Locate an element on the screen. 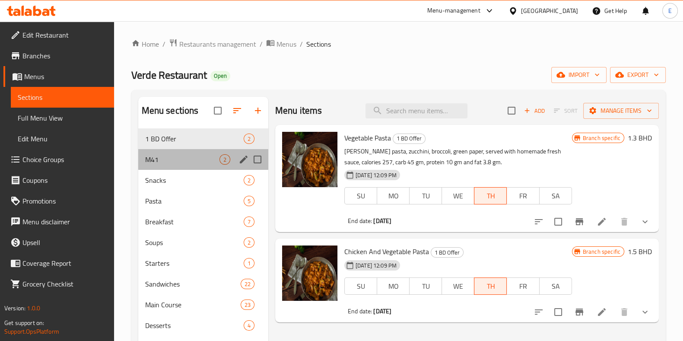 The height and width of the screenshot is (341, 683). div: Desserts is located at coordinates (194, 325).